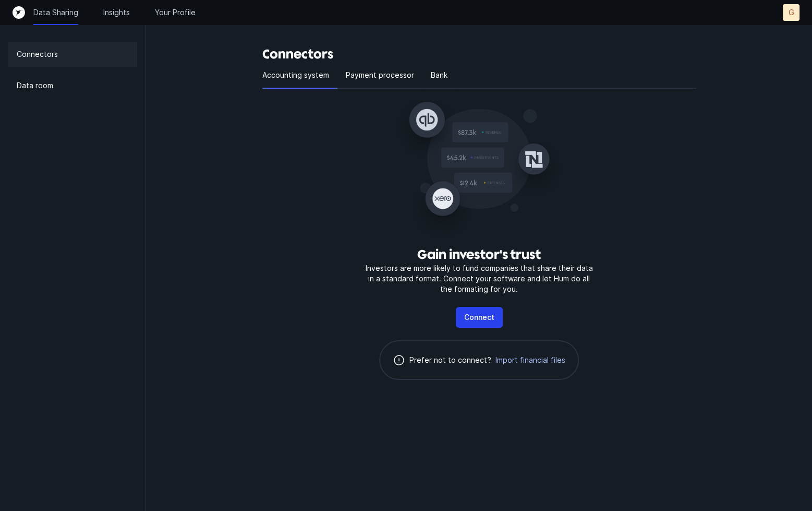 Image resolution: width=812 pixels, height=511 pixels. What do you see at coordinates (117, 12) in the screenshot?
I see `a: Insights` at bounding box center [117, 12].